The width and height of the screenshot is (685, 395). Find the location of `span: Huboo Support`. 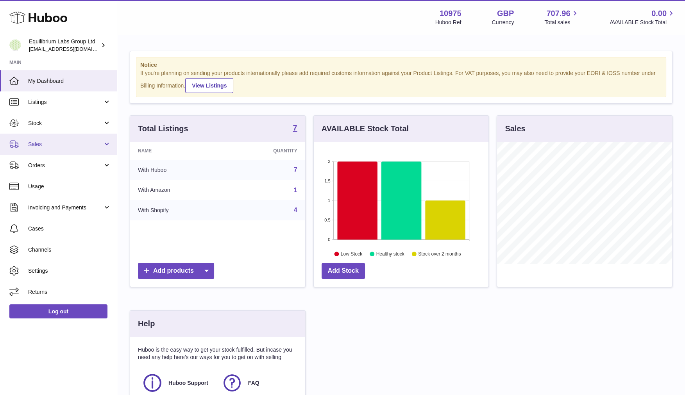

span: Huboo Support is located at coordinates (188, 383).